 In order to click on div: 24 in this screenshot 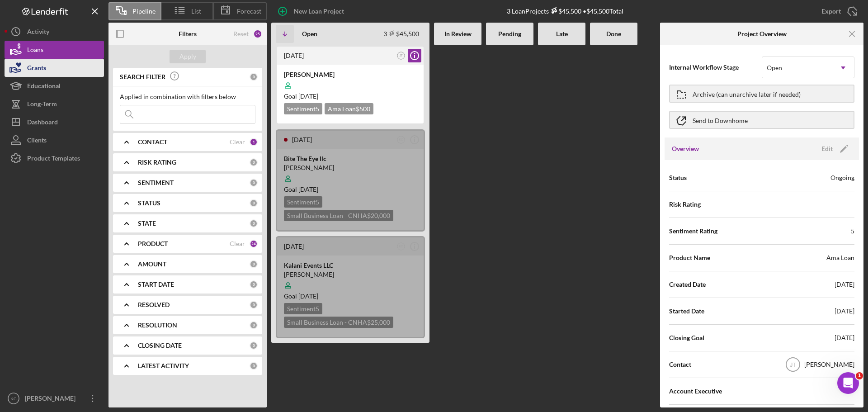, I will do `click(254, 244)`.